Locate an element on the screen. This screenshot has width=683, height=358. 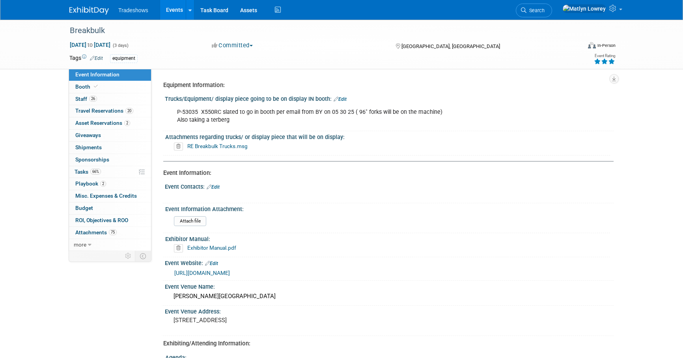
span: (3 days) is located at coordinates (120, 45).